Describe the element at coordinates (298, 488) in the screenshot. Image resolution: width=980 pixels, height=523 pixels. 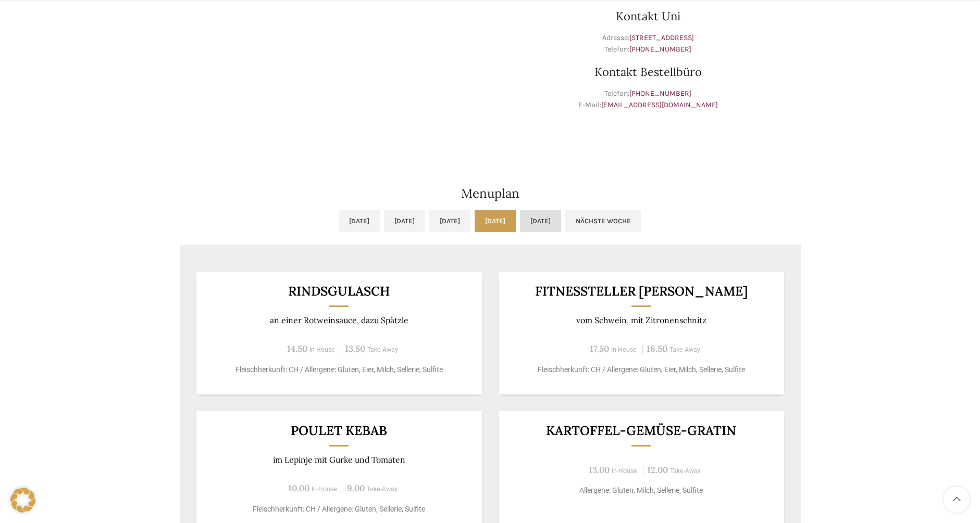
I see `span: 10.00` at that location.